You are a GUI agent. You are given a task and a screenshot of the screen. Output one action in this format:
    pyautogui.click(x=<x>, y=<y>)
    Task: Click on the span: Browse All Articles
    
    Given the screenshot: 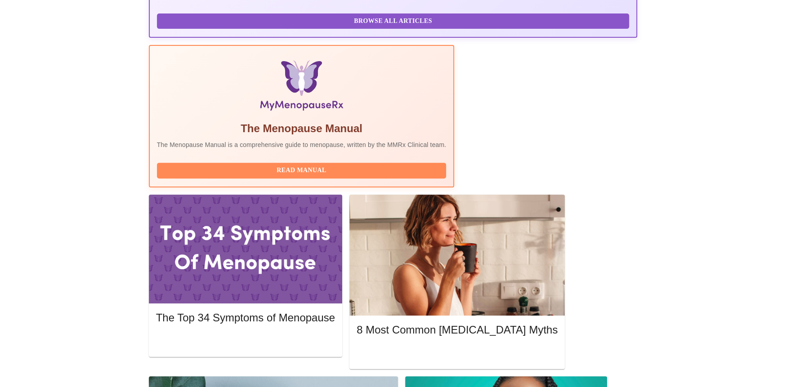 What is the action you would take?
    pyautogui.click(x=393, y=21)
    